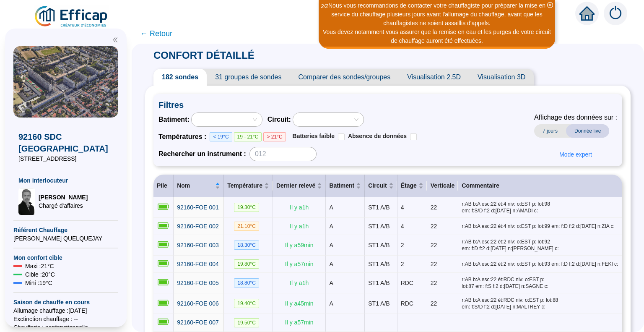 The image size is (644, 332). Describe the element at coordinates (66, 181) in the screenshot. I see `span: Mon interlocuteur` at that location.